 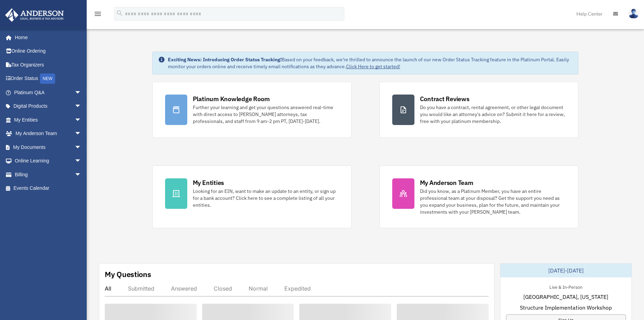 What do you see at coordinates (48, 78) in the screenshot?
I see `a: Order StatusNEW` at bounding box center [48, 78].